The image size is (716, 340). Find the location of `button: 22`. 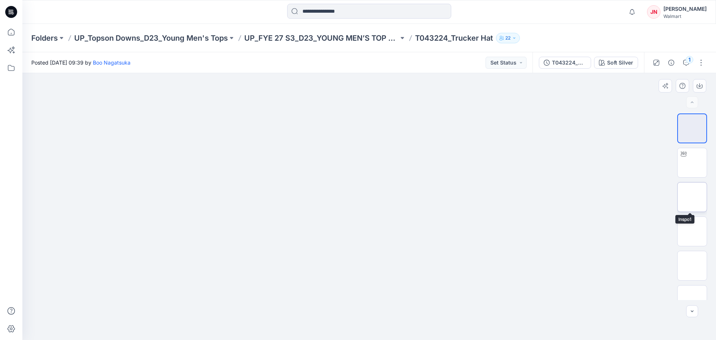

button: 22 is located at coordinates (508, 38).